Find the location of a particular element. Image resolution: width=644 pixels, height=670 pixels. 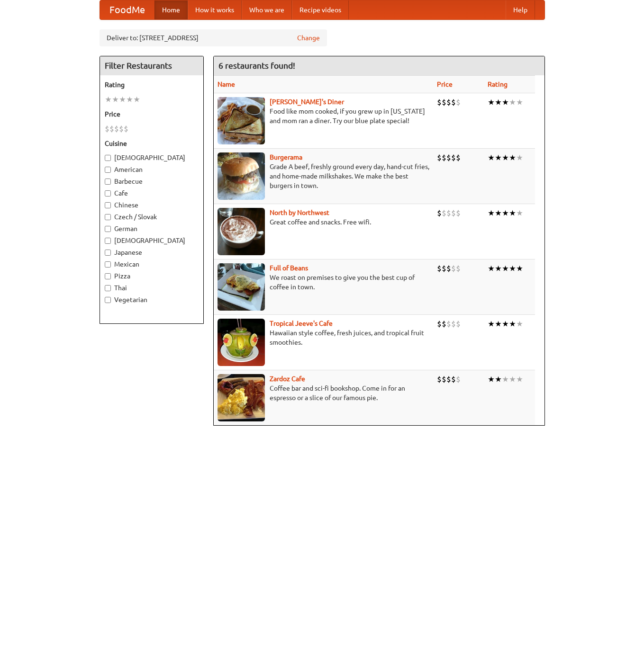

b: Full of Beans is located at coordinates (288, 268).